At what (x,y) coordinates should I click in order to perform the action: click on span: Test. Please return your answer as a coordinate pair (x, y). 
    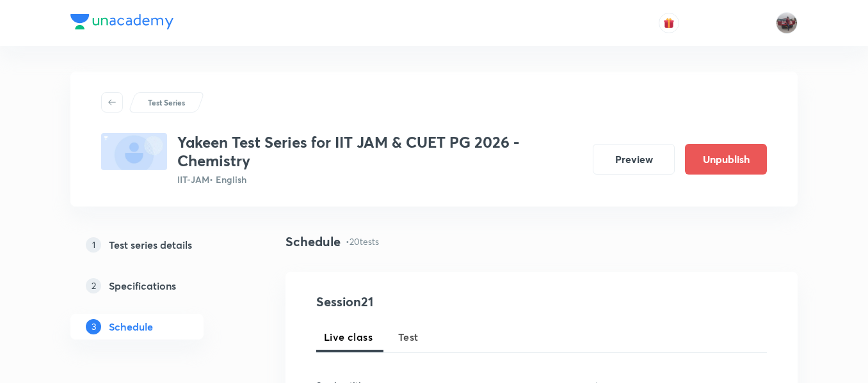
    Looking at the image, I should click on (409, 337).